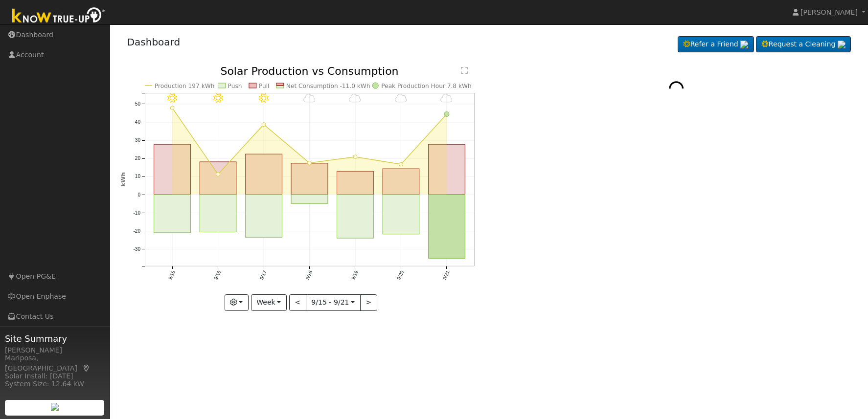 This screenshot has height=419, width=868. Describe the element at coordinates (803, 45) in the screenshot. I see `a: Request a Cleaning` at that location.